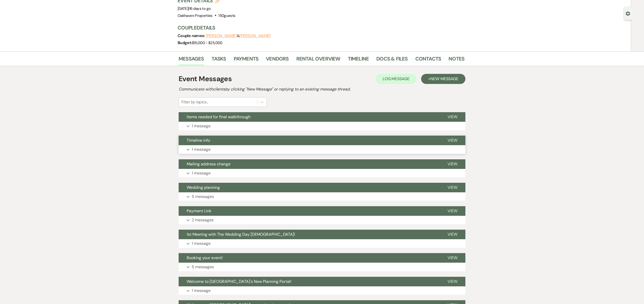 This screenshot has height=304, width=644. I want to click on button: +New Message, so click(443, 79).